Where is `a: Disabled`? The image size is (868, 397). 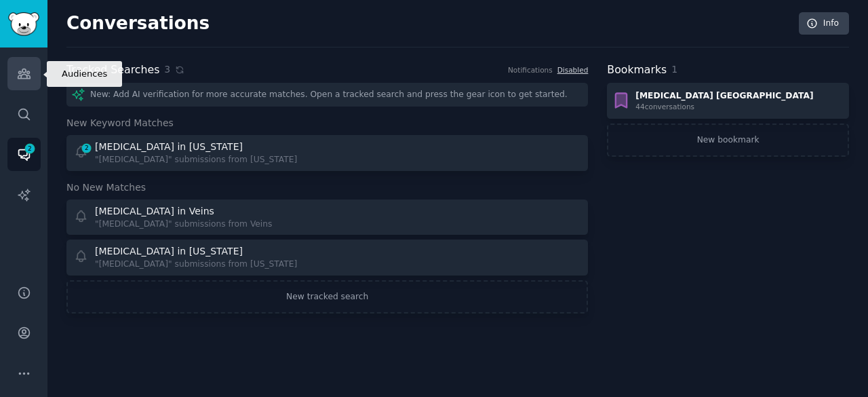
a: Disabled is located at coordinates (573, 70).